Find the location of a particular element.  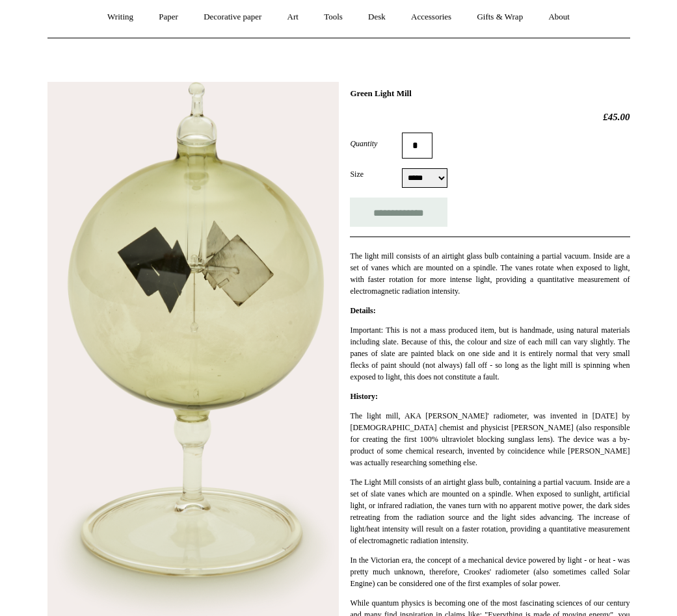

h1: Green Light Mill is located at coordinates (489, 94).